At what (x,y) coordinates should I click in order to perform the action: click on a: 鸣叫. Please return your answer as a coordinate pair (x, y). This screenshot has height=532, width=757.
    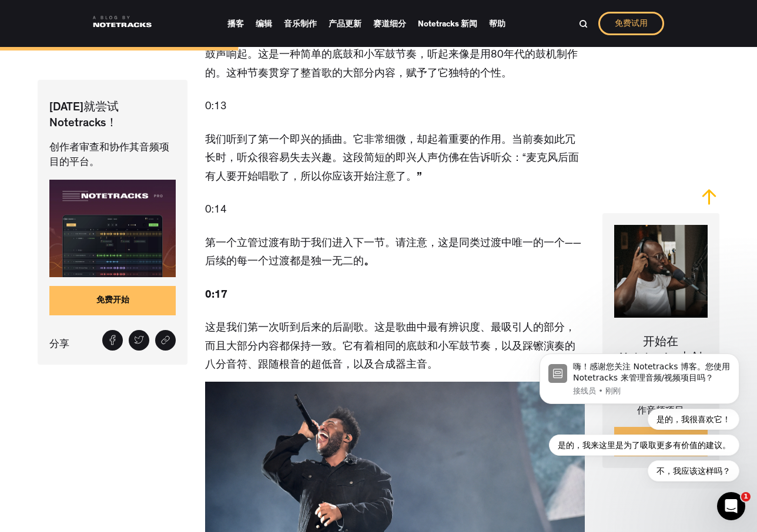
    Looking at the image, I should click on (139, 340).